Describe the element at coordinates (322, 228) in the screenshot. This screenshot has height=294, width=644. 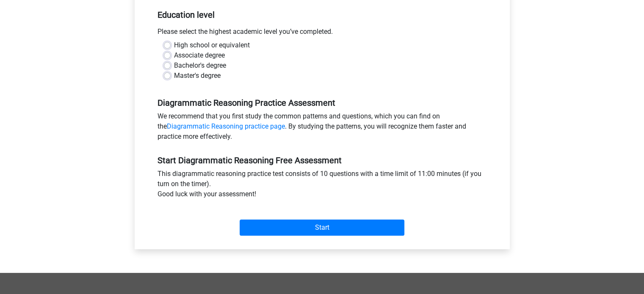
I see `input: Start` at that location.